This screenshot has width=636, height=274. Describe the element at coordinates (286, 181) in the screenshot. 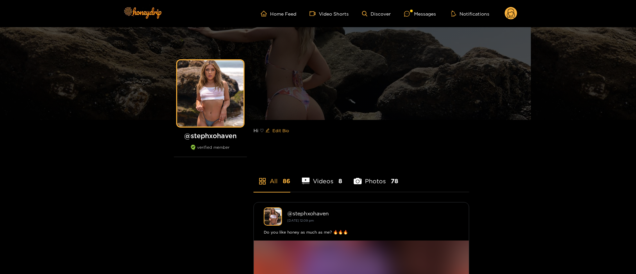

I see `span: 86` at that location.